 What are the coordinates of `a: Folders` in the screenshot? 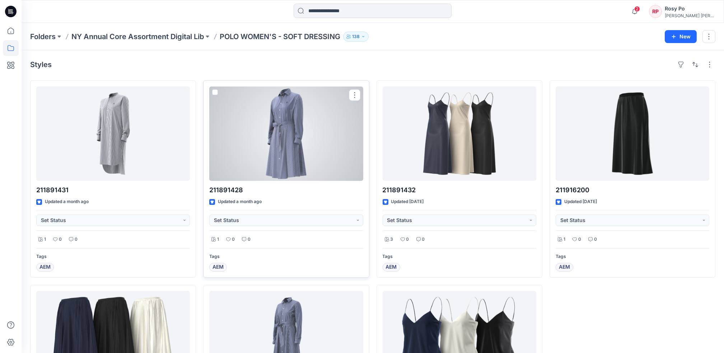 It's located at (43, 37).